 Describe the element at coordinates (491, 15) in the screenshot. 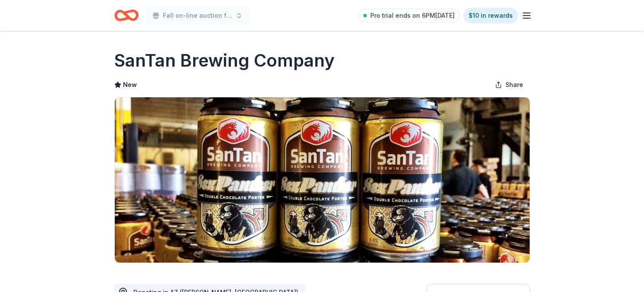

I see `a: $10 in rewards` at that location.